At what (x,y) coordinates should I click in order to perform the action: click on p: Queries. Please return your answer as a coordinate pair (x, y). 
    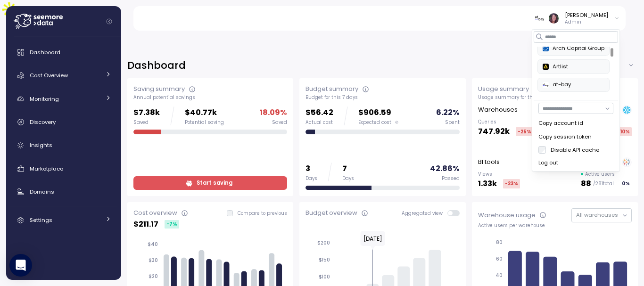
    Looking at the image, I should click on (506, 122).